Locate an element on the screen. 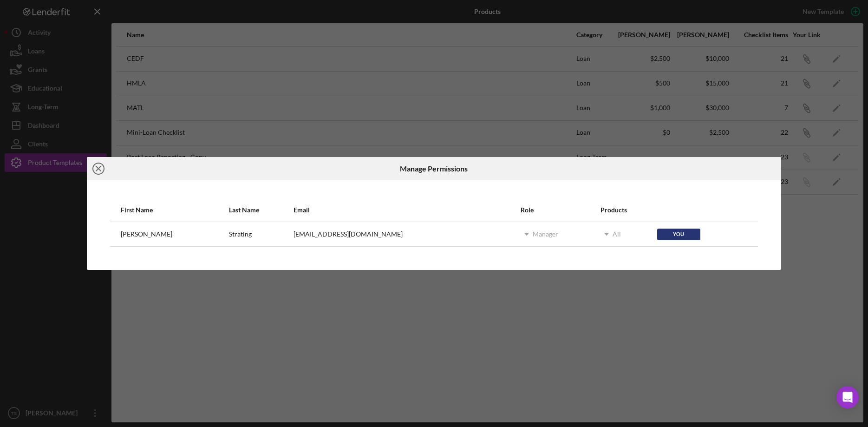  div: First Name is located at coordinates (174, 210).